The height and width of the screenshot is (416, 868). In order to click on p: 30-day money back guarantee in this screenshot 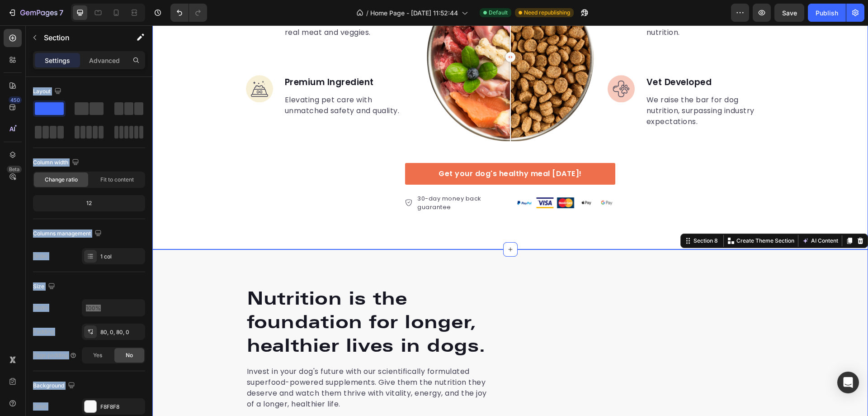, I will do `click(308, 178)`.